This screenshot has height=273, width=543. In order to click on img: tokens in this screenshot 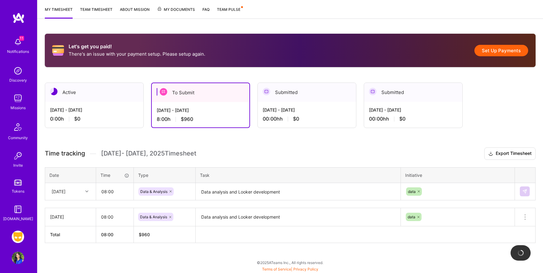, I will do `click(18, 182)`.